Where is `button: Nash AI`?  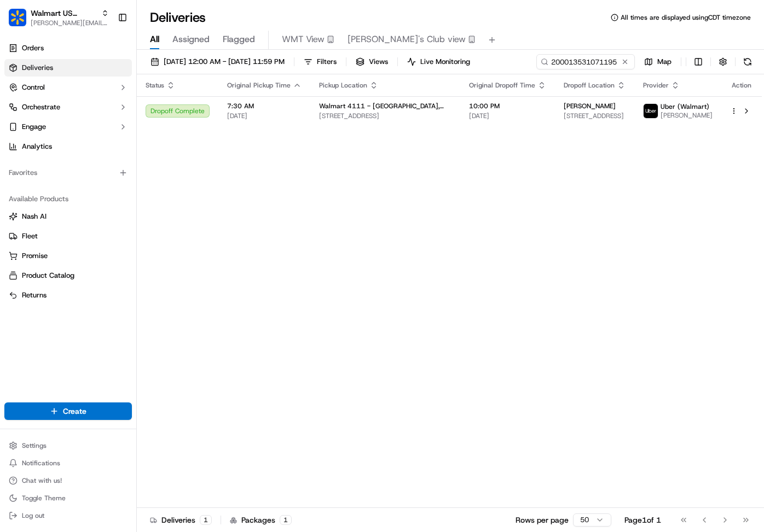 button: Nash AI is located at coordinates (68, 217).